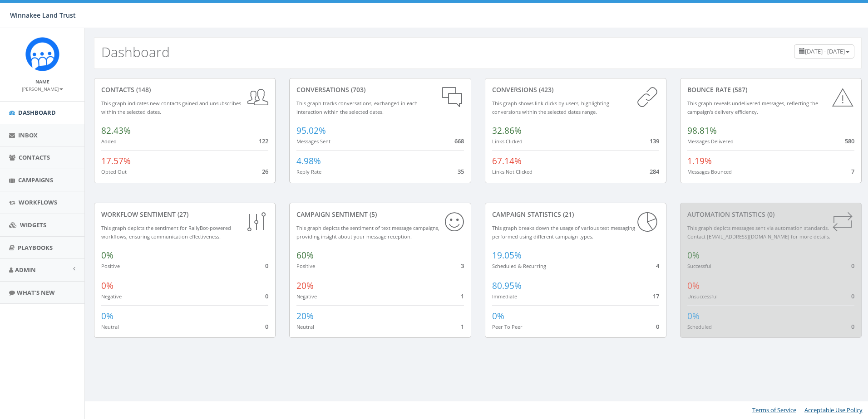 This screenshot has height=419, width=868. Describe the element at coordinates (109, 141) in the screenshot. I see `small: Added` at that location.